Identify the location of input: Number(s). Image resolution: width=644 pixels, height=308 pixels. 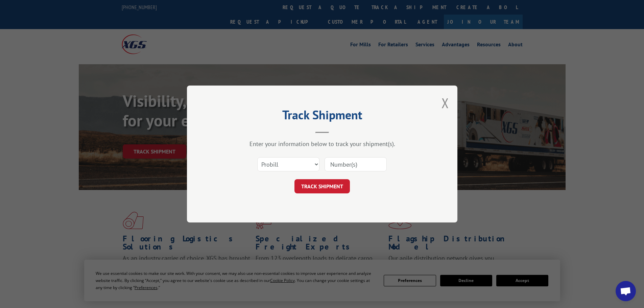
(356, 164).